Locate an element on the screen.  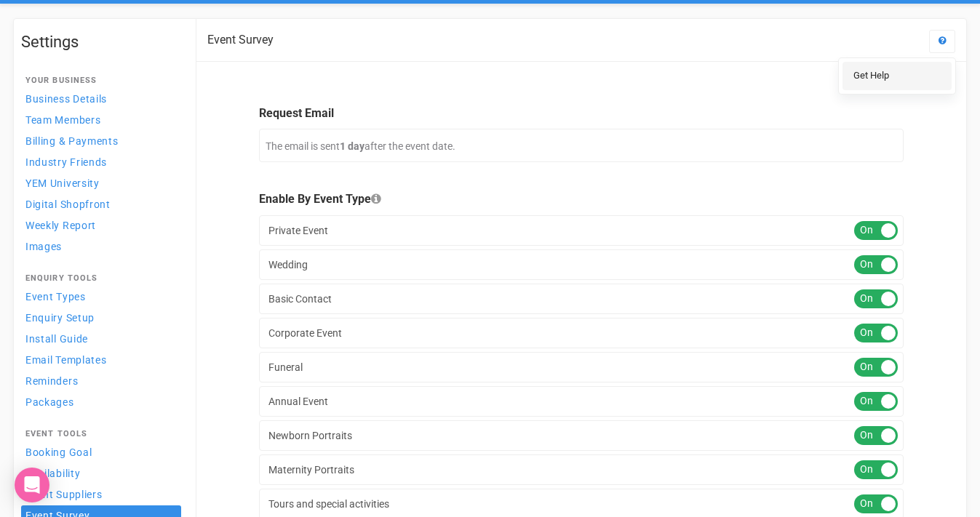
span: Availability is located at coordinates (53, 473).